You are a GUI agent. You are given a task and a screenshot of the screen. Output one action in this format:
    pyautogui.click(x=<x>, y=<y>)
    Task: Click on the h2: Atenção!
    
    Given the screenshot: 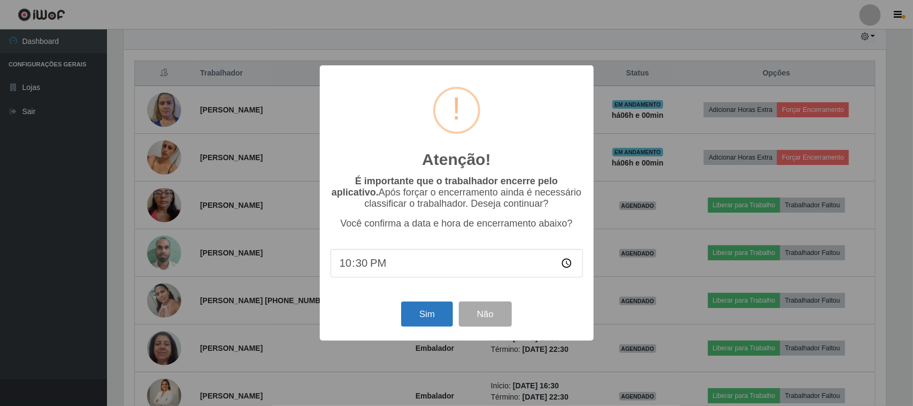 What is the action you would take?
    pyautogui.click(x=456, y=159)
    